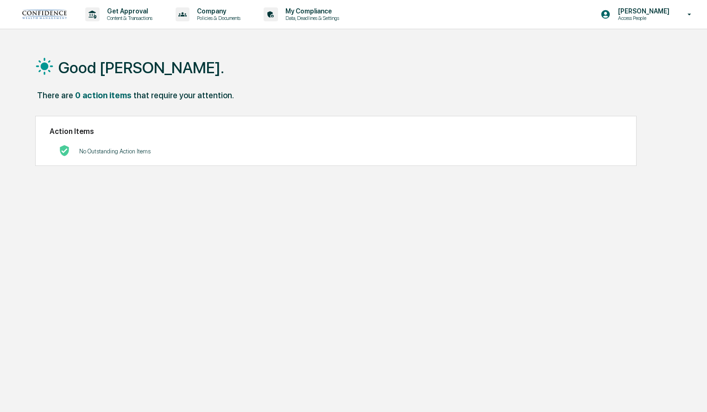 Image resolution: width=707 pixels, height=412 pixels. Describe the element at coordinates (115, 151) in the screenshot. I see `p: No Outstanding Action Items` at that location.